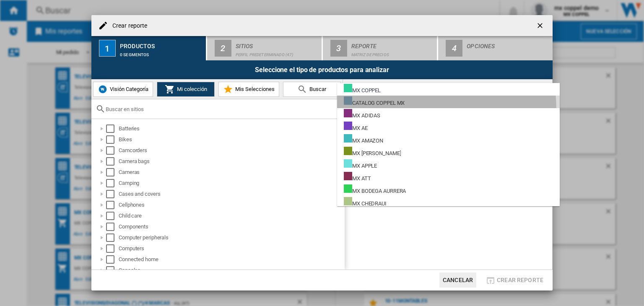 This screenshot has width=644, height=306. What do you see at coordinates (356, 126) in the screenshot?
I see `div: MX AE` at bounding box center [356, 126].